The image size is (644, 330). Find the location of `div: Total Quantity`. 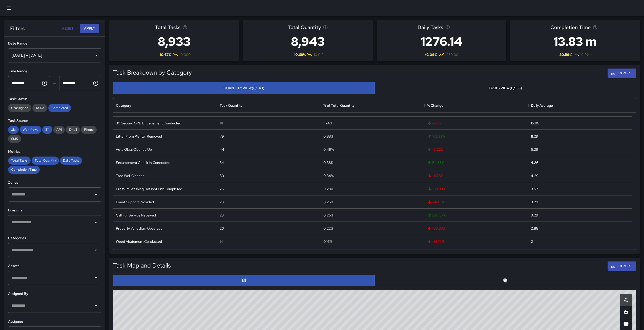

div: Total Quantity is located at coordinates (46, 161).